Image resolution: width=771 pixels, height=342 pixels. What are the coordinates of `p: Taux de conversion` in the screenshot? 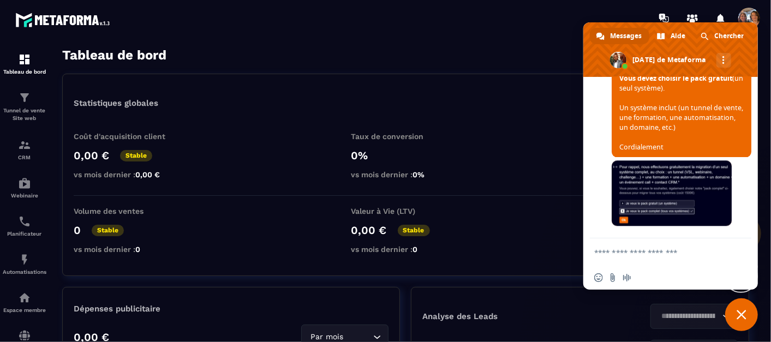 It's located at (406, 136).